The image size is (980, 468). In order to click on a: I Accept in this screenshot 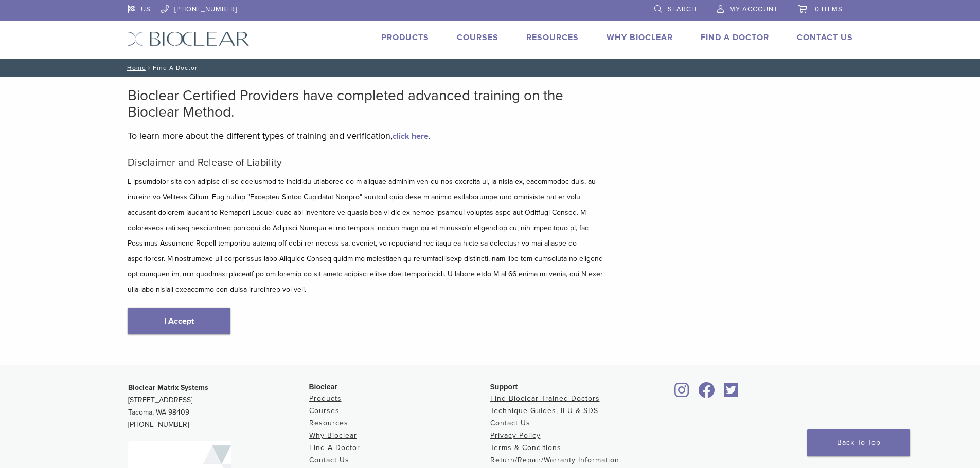, I will do `click(179, 321)`.